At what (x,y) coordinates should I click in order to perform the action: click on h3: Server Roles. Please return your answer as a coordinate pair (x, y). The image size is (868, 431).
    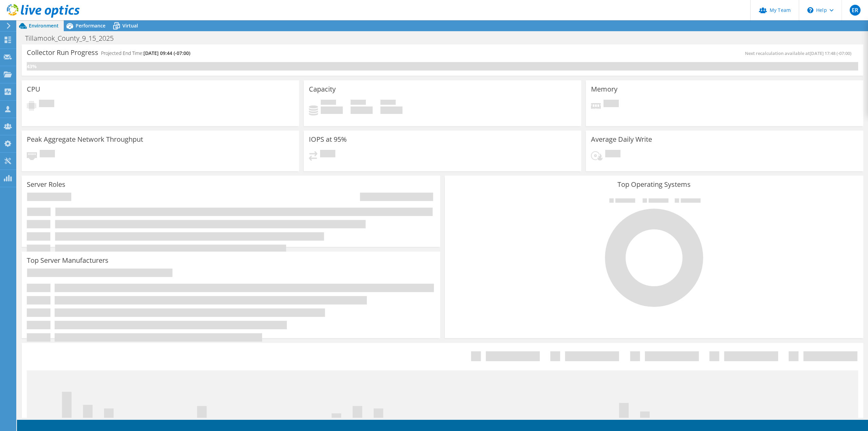
    Looking at the image, I should click on (46, 184).